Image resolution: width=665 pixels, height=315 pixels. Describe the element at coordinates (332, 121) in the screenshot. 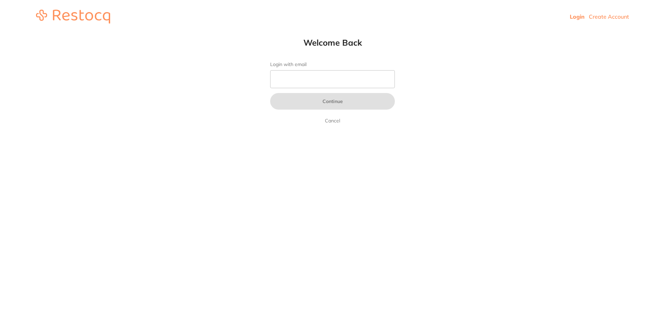

I see `a: Cancel` at that location.